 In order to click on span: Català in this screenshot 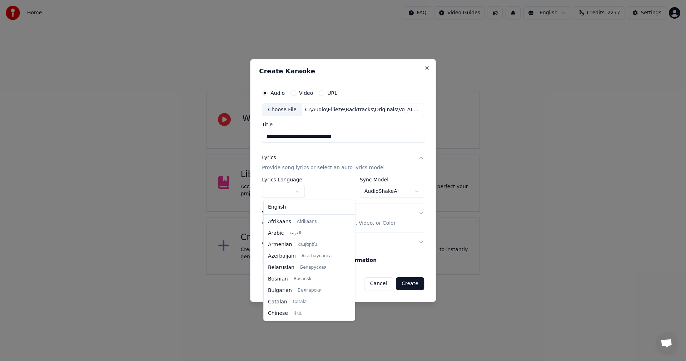, I will do `click(300, 302)`.